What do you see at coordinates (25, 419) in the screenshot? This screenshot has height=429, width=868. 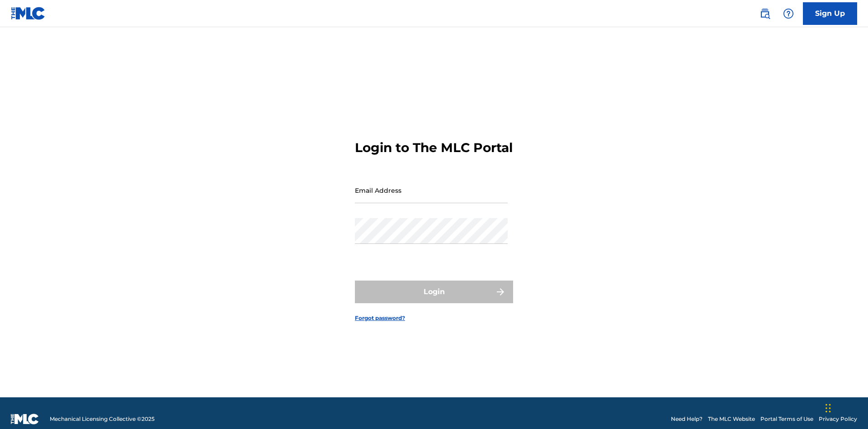 I see `img: logo` at bounding box center [25, 419].